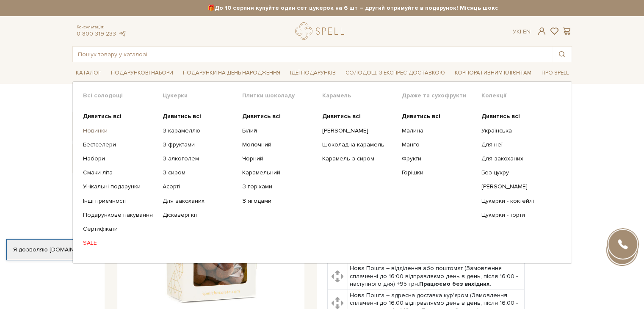 The image size is (644, 309). Describe the element at coordinates (202, 96) in the screenshot. I see `span: Цукерки` at that location.